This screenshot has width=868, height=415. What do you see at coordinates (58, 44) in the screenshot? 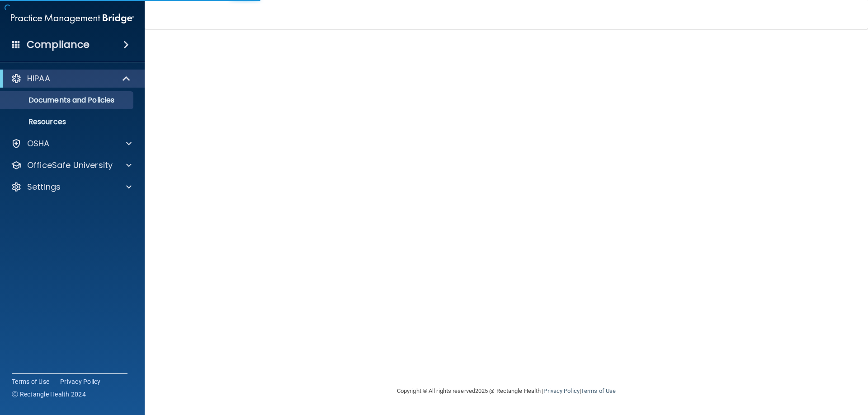
I see `h4: Compliance` at bounding box center [58, 44].